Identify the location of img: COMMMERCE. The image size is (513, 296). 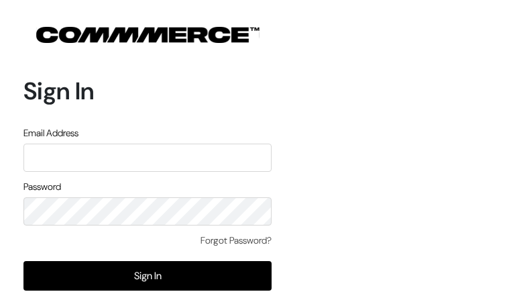
(148, 35).